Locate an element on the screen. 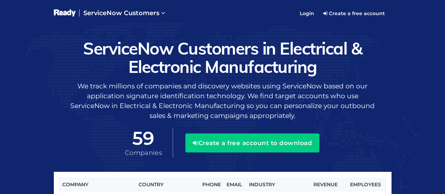 This screenshot has width=445, height=194. span: 59 is located at coordinates (144, 138).